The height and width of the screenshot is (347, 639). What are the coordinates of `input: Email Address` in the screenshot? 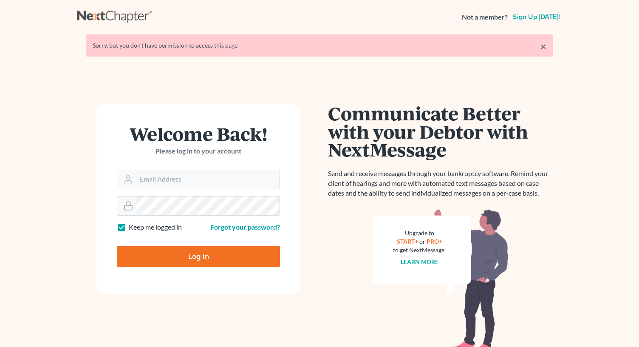 It's located at (208, 179).